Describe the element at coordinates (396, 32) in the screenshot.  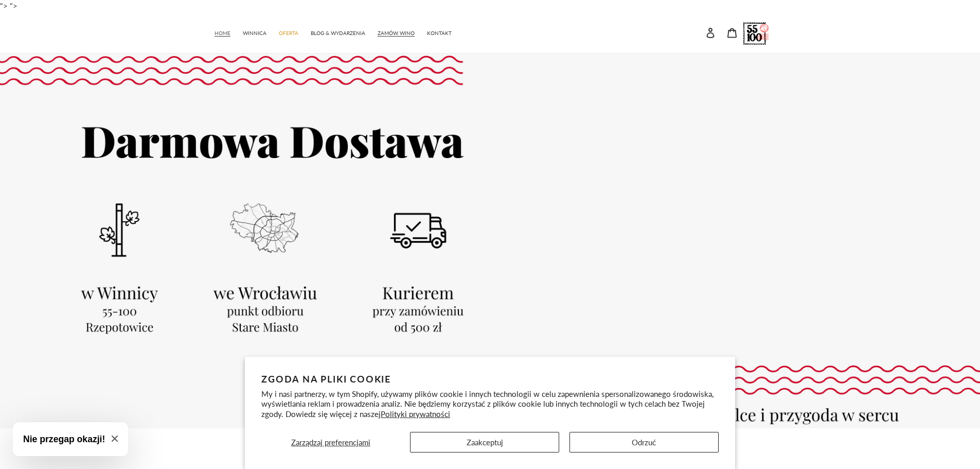
I see `a: ZAMÓW WINO` at that location.